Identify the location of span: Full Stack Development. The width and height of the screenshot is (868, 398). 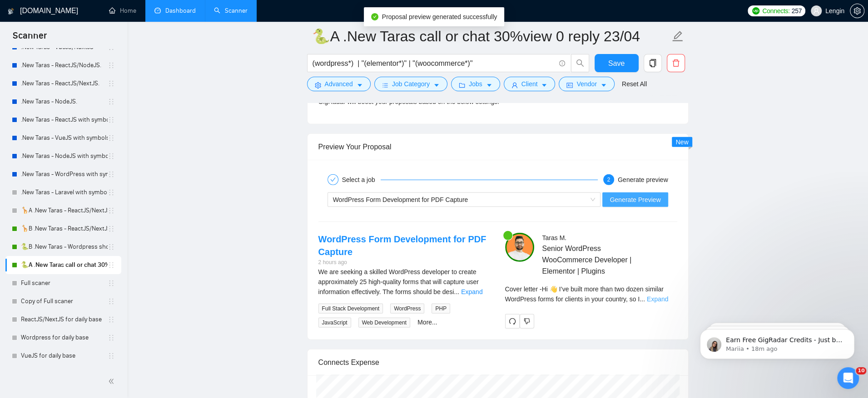
(351, 309).